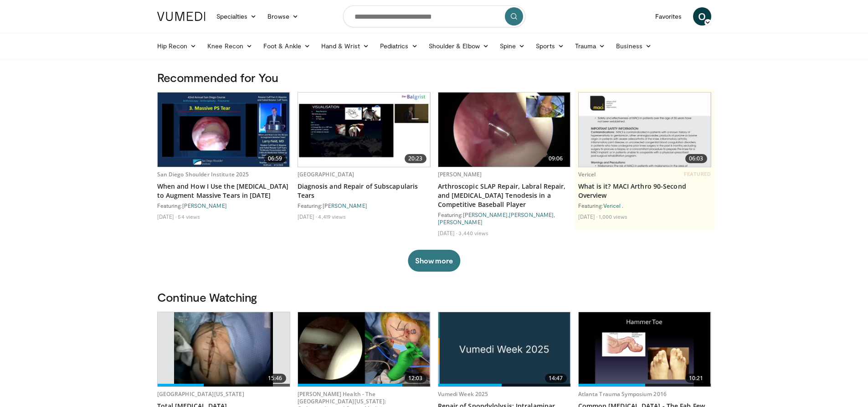 This screenshot has width=868, height=407. What do you see at coordinates (702, 16) in the screenshot?
I see `span: O` at bounding box center [702, 16].